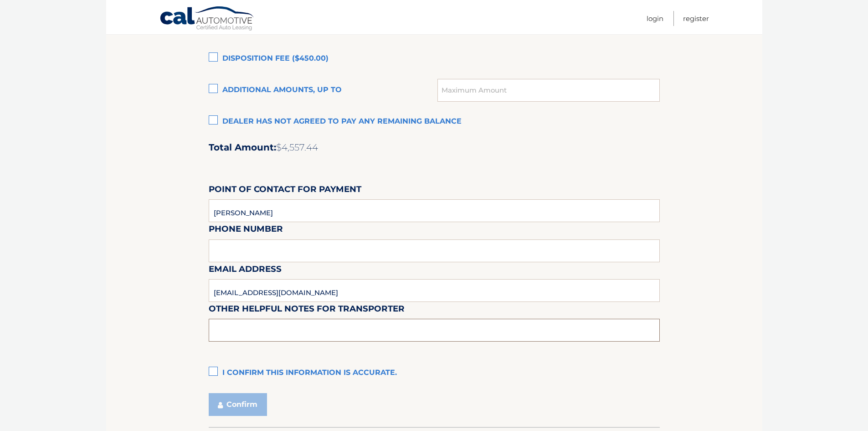  What do you see at coordinates (245, 270) in the screenshot?
I see `label: Email Address` at bounding box center [245, 270].